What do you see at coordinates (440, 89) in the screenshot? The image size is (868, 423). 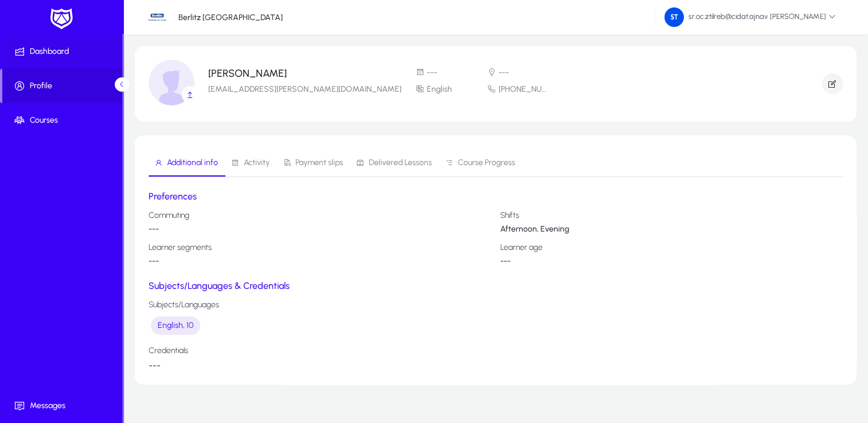 I see `span: English` at bounding box center [440, 89].